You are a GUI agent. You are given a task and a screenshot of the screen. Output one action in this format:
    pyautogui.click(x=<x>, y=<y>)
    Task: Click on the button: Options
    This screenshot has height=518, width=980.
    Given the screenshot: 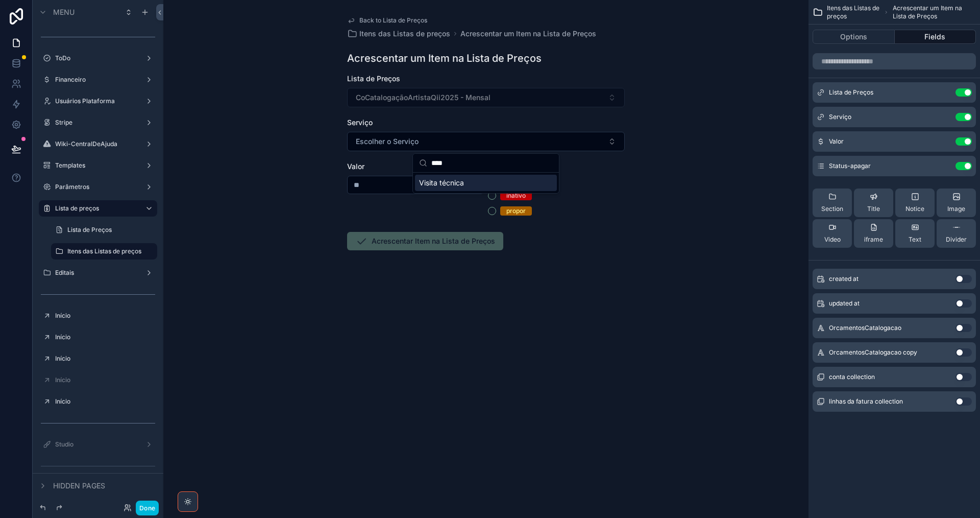 What is the action you would take?
    pyautogui.click(x=853, y=36)
    